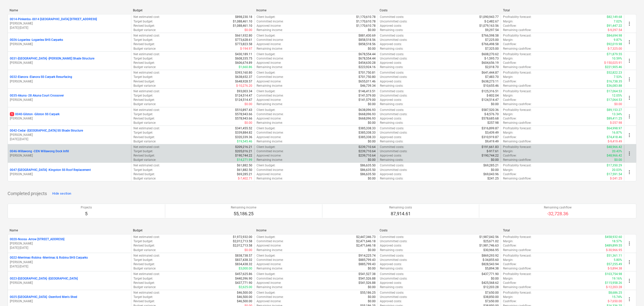  Describe the element at coordinates (244, 110) in the screenshot. I see `p: $510,897.43` at that location.